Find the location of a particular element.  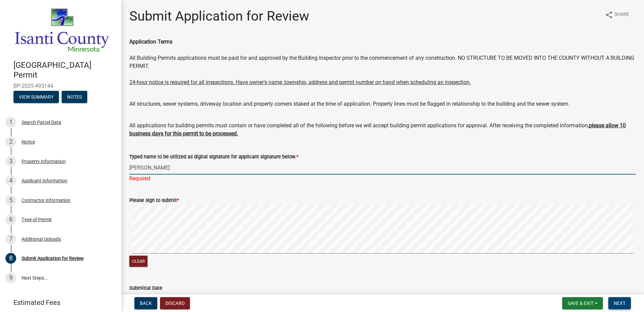

button: Save & Exit is located at coordinates (583, 303).